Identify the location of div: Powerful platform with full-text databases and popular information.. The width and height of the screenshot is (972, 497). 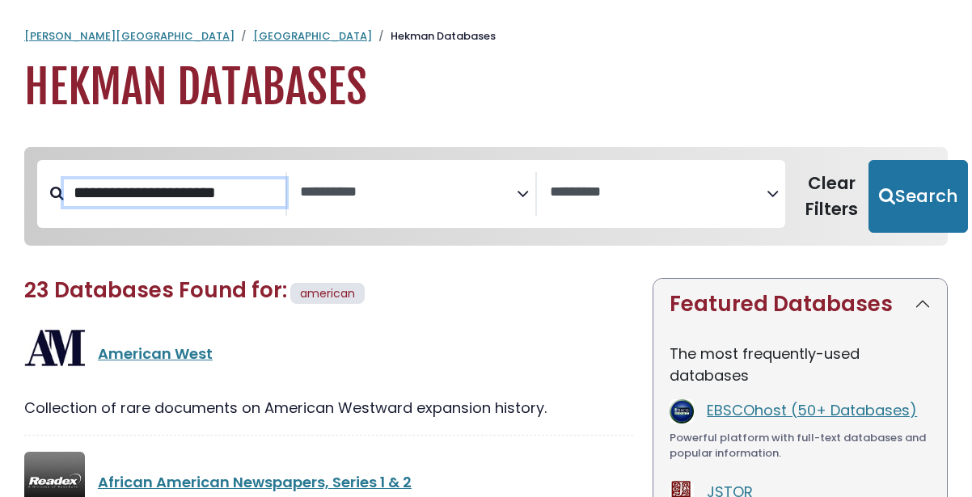
(800, 446).